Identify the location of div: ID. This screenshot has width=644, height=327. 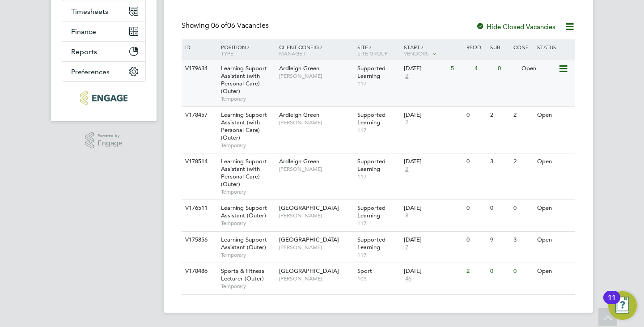
(198, 47).